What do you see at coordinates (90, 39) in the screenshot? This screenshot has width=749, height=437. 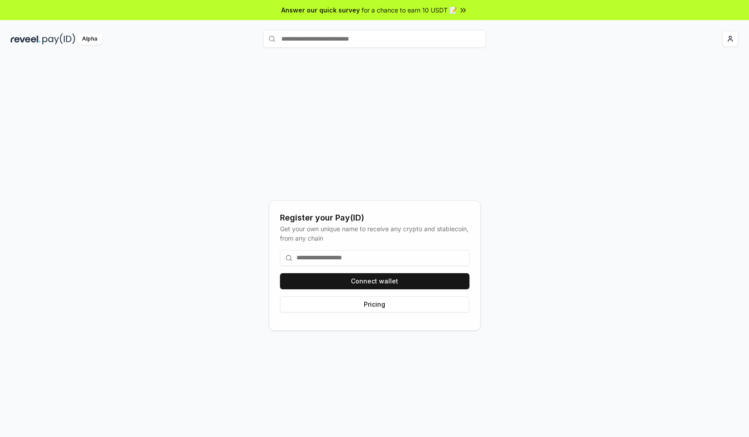 I see `div: Alpha` at bounding box center [90, 39].